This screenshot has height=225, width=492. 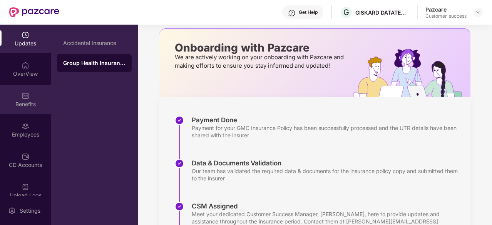 I want to click on img: svg+xml;base64,PHN2ZyBpZD0iVXBkYXRlZCIgeG1sbnM9Imh0dHA6Ly93d3cudzMub3JnLzIwMDAvc3ZnIiB3aWR0aD0iMj..., so click(x=25, y=35).